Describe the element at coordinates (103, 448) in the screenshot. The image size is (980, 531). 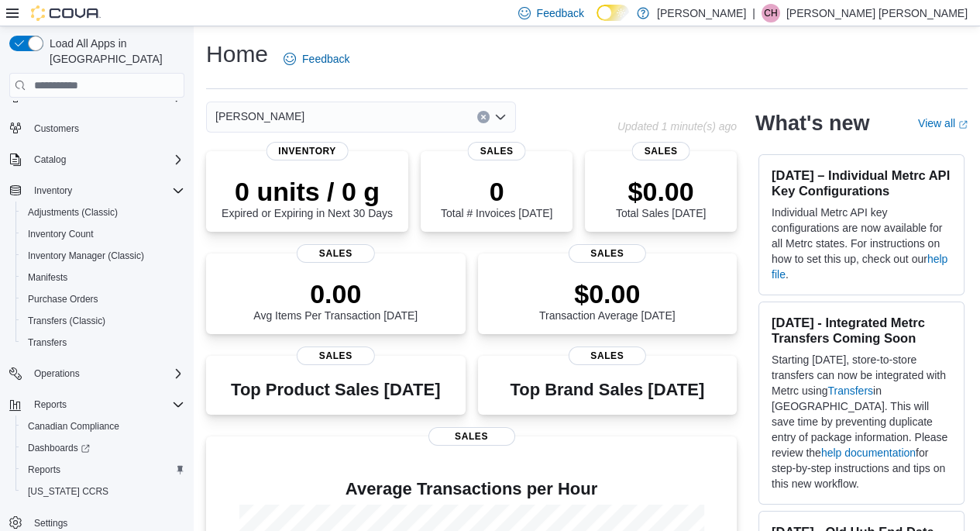
I see `span: Dashboards` at that location.